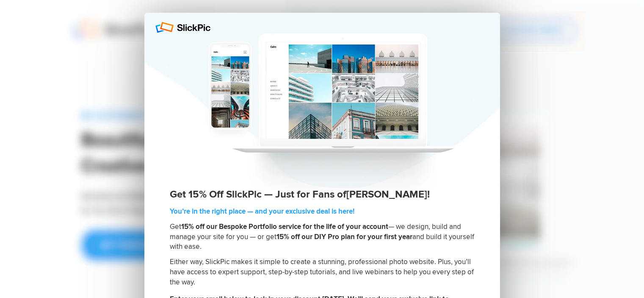  I want to click on b: You’re in the right place — and your exclusive deal is here!, so click(262, 211).